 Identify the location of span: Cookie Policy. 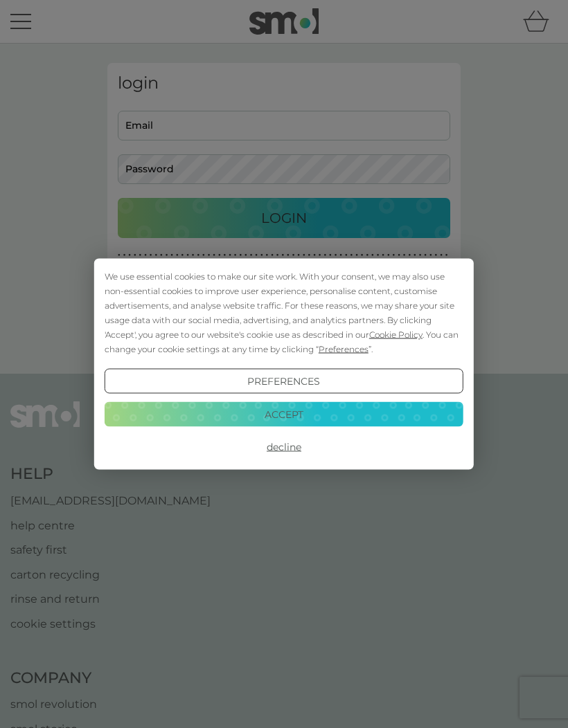
(395, 334).